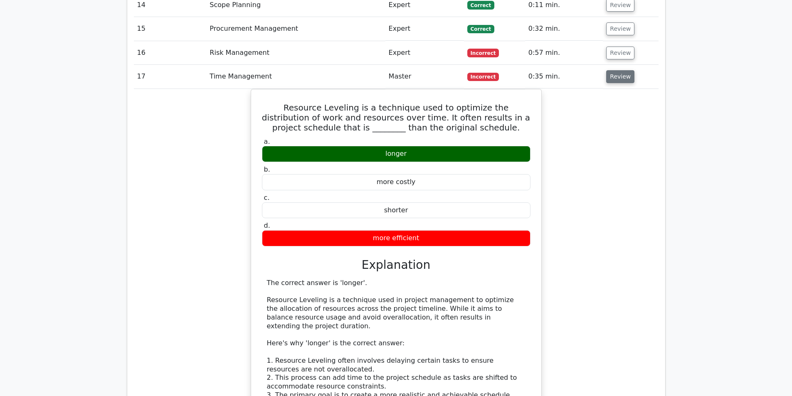 This screenshot has width=792, height=396. What do you see at coordinates (564, 29) in the screenshot?
I see `td: 0:32 min.` at bounding box center [564, 29].